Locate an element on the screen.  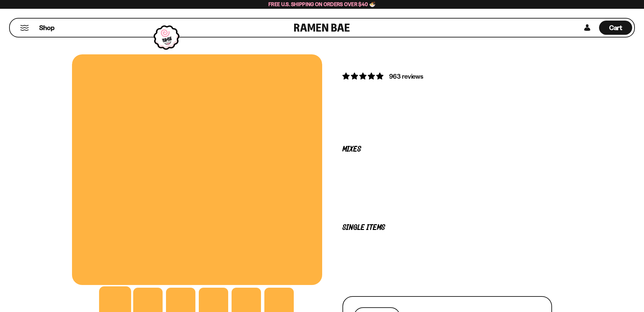
a: Shop is located at coordinates (47, 28).